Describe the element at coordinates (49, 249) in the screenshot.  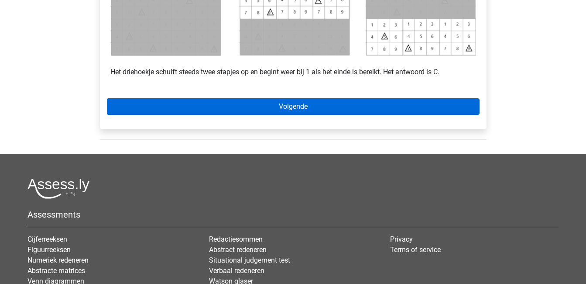
I see `a: Figuurreeksen` at that location.